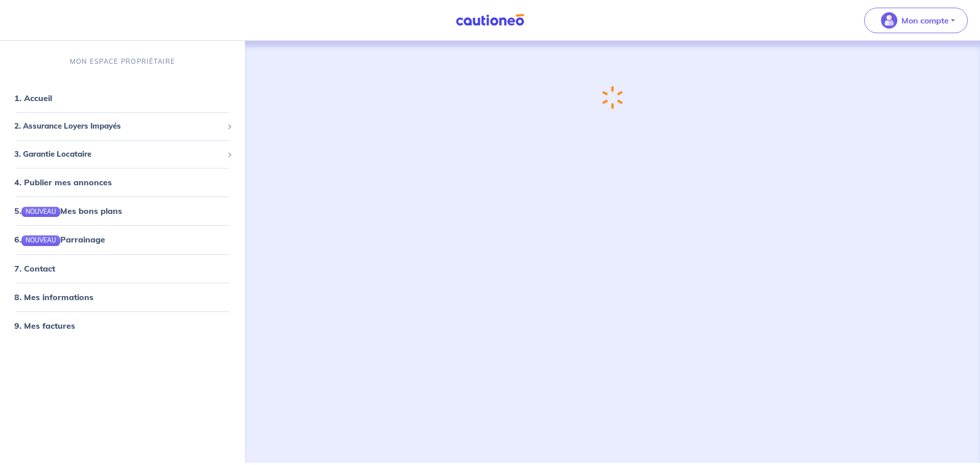 The image size is (980, 465). What do you see at coordinates (916, 20) in the screenshot?
I see `button: illu_account_valid_menu.svgMon compte` at bounding box center [916, 20].